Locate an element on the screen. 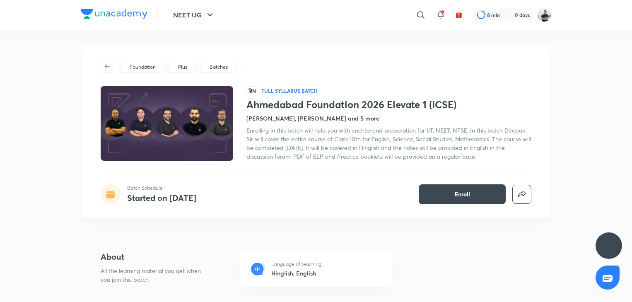 The height and width of the screenshot is (302, 632). a: Foundation is located at coordinates (143, 67).